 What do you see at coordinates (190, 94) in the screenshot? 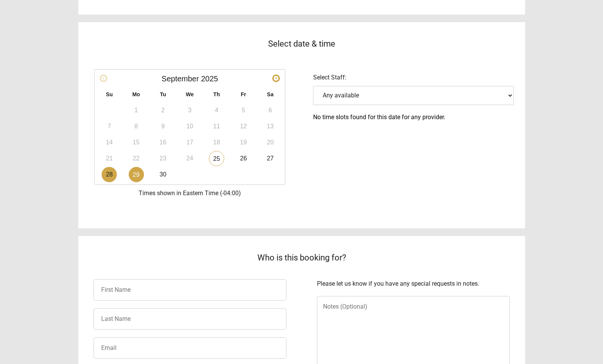
I see `span: Wednesday` at bounding box center [190, 94].